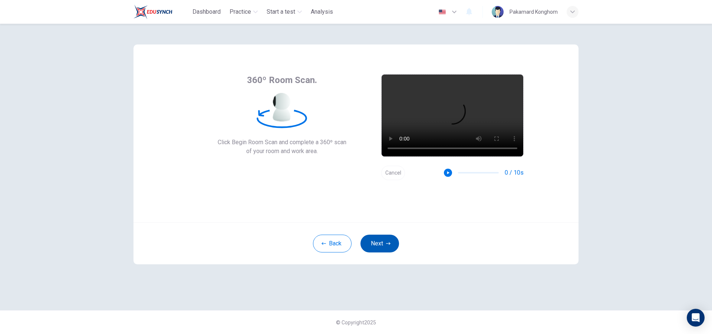  What do you see at coordinates (281, 12) in the screenshot?
I see `span: Start a test` at bounding box center [281, 12].